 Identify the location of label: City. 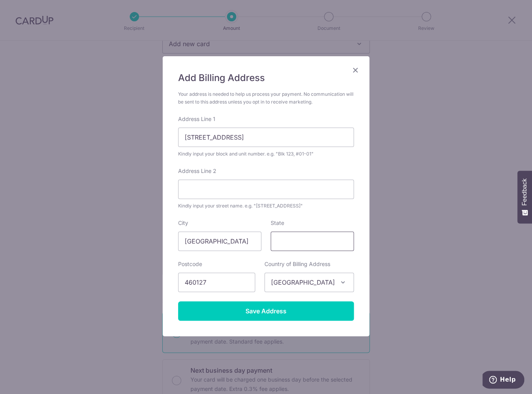
(183, 223).